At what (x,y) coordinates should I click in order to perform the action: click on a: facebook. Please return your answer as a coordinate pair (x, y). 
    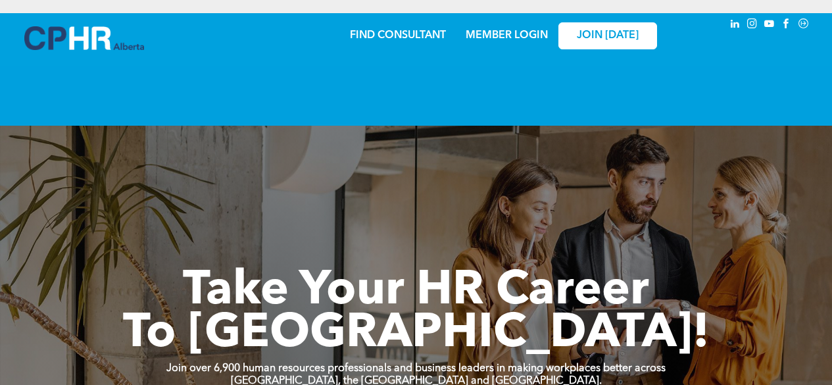
    Looking at the image, I should click on (786, 25).